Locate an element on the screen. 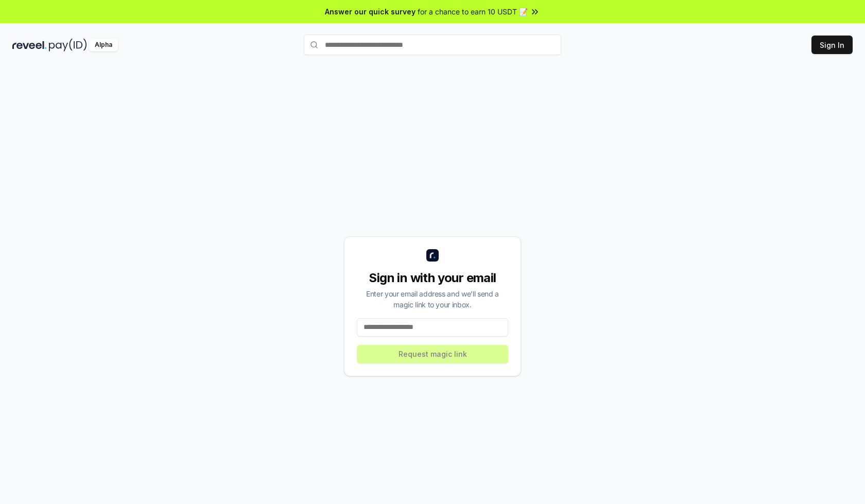 The height and width of the screenshot is (504, 865). img: pay_id is located at coordinates (68, 45).